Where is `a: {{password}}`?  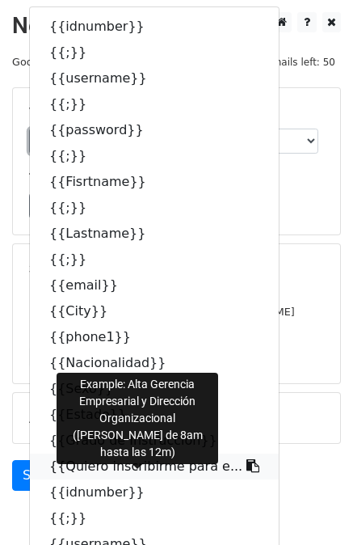
a: {{password}} is located at coordinates (154, 130).